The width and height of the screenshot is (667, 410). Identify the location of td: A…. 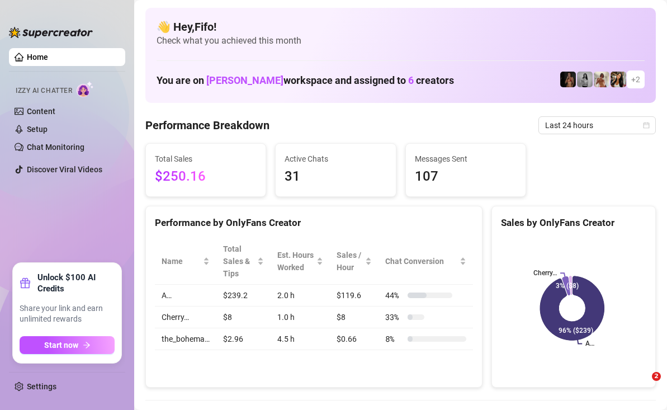
(186, 295).